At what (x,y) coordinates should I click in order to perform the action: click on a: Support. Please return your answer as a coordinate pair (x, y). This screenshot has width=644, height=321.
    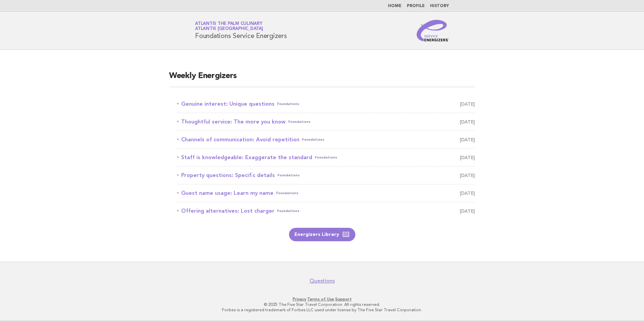
    Looking at the image, I should click on (343, 299).